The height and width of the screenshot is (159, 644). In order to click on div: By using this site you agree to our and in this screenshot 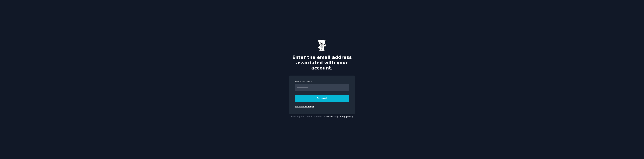, I will do `click(322, 117)`.